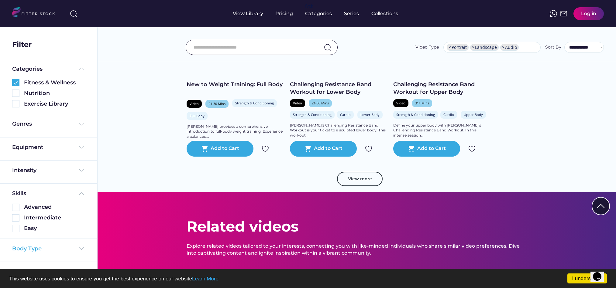 The image size is (616, 288). What do you see at coordinates (25, 272) in the screenshot?
I see `div: Duration` at bounding box center [25, 272].